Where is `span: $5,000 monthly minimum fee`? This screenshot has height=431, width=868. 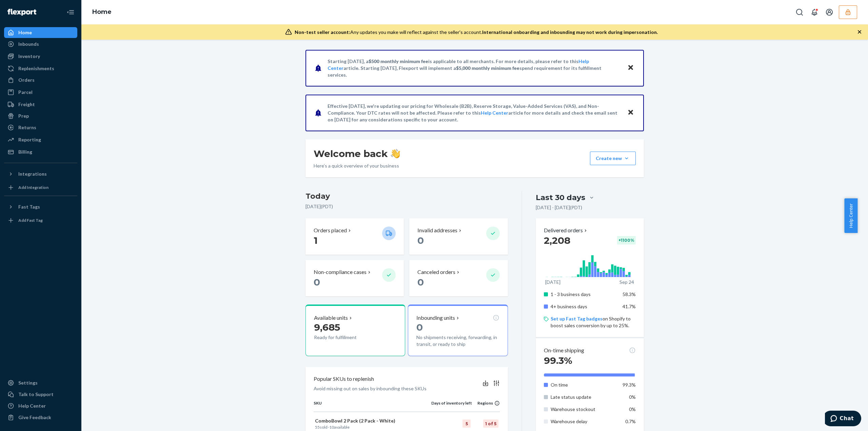 span: $5,000 monthly minimum fee is located at coordinates (487, 68).